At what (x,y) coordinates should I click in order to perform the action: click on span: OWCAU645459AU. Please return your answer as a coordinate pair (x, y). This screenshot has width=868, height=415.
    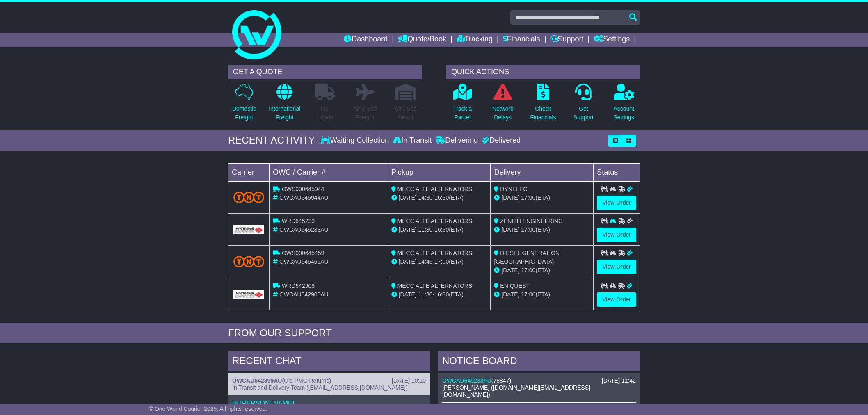
    Looking at the image, I should click on (304, 262).